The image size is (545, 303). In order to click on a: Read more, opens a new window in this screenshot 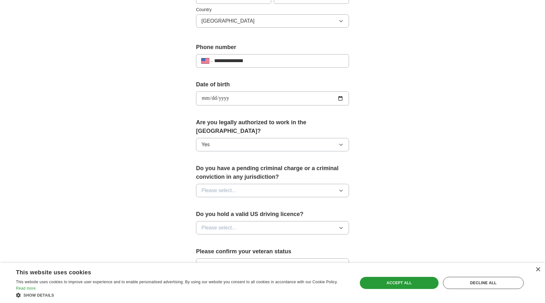, I will do `click(26, 289)`.